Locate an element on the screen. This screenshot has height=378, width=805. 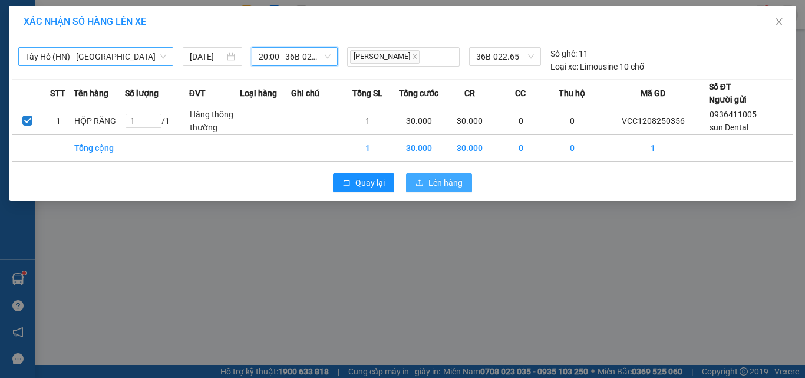
div: 11 is located at coordinates (569, 54).